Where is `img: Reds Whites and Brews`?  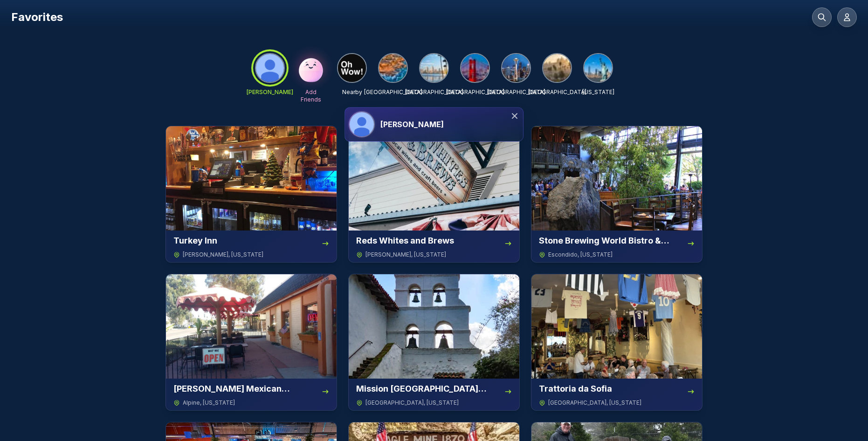 img: Reds Whites and Brews is located at coordinates (434, 178).